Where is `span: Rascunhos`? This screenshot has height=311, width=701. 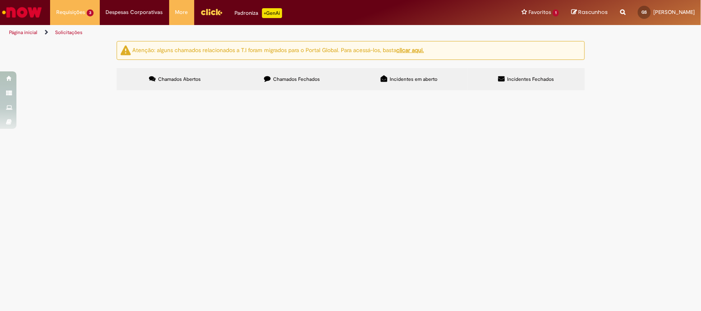 span: Rascunhos is located at coordinates (593, 12).